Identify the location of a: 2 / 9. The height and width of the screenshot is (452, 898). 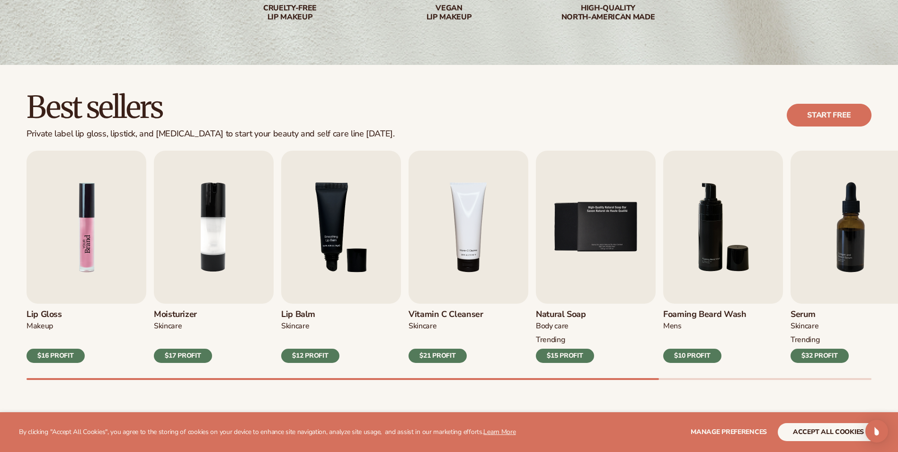
(214, 257).